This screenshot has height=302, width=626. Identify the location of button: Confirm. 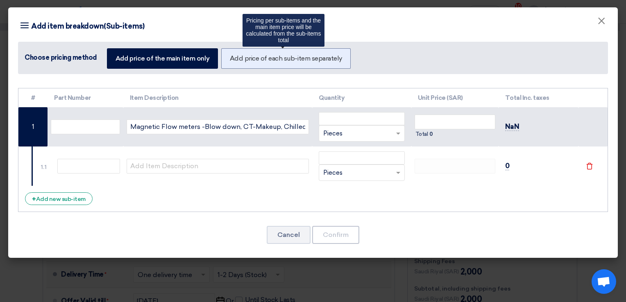
(335, 235).